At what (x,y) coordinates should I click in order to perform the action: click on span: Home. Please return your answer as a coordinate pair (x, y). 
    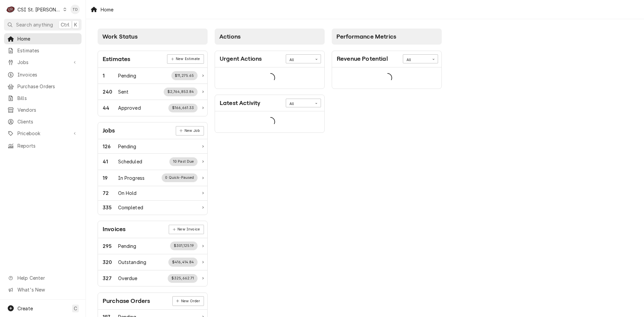
    Looking at the image, I should click on (48, 39).